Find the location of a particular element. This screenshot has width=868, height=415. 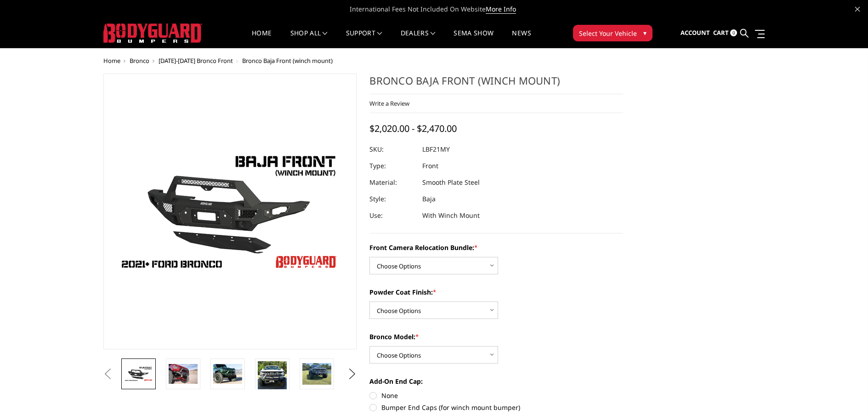

span: Bronco is located at coordinates (140, 60).